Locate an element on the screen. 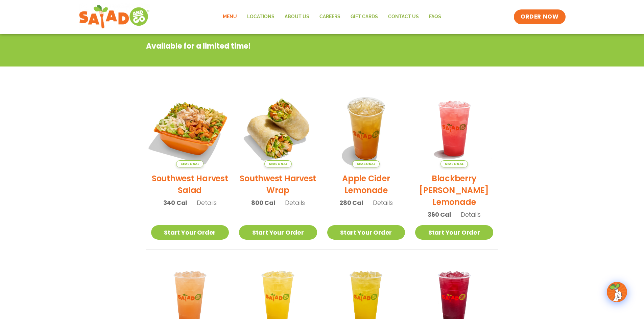 The image size is (644, 319). h2: Apple Cider Lemonade is located at coordinates (366, 184).